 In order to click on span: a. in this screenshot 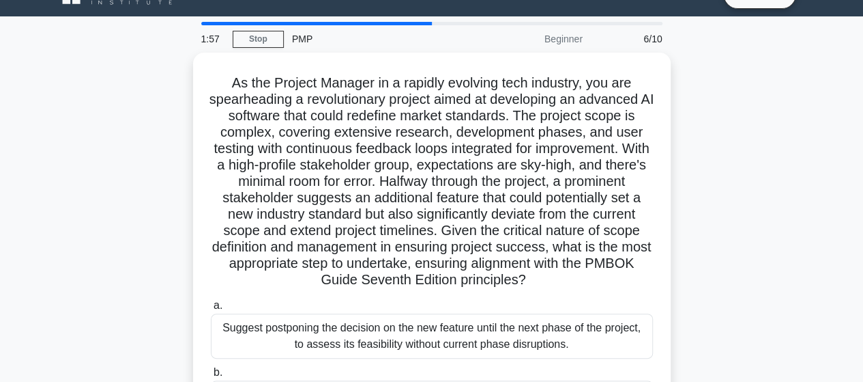, I will do `click(218, 304)`.